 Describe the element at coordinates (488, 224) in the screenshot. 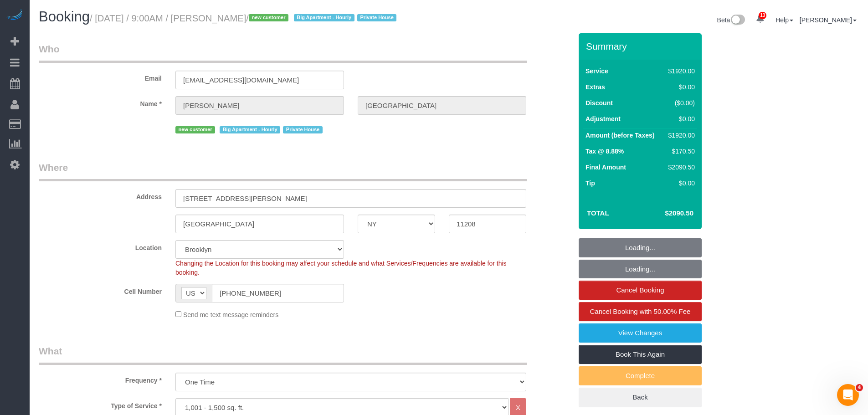

I see `input: Zip Code` at that location.